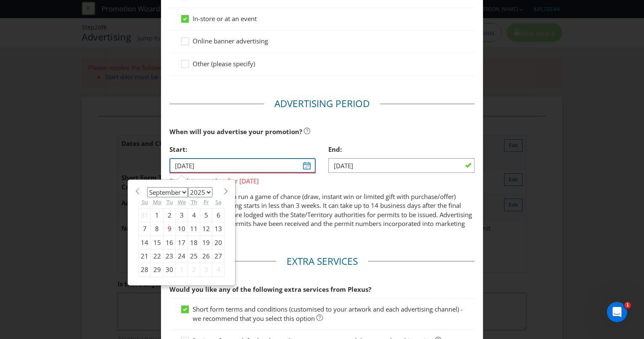  I want to click on div: 14, so click(144, 243).